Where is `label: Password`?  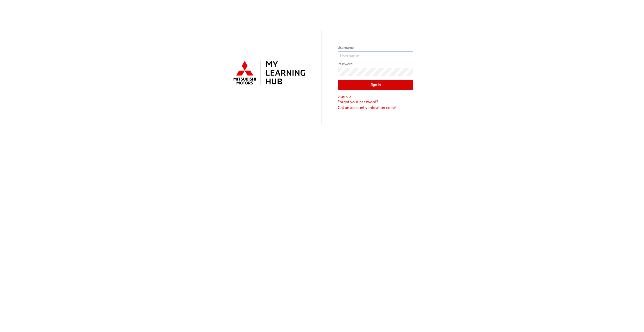 label: Password is located at coordinates (376, 64).